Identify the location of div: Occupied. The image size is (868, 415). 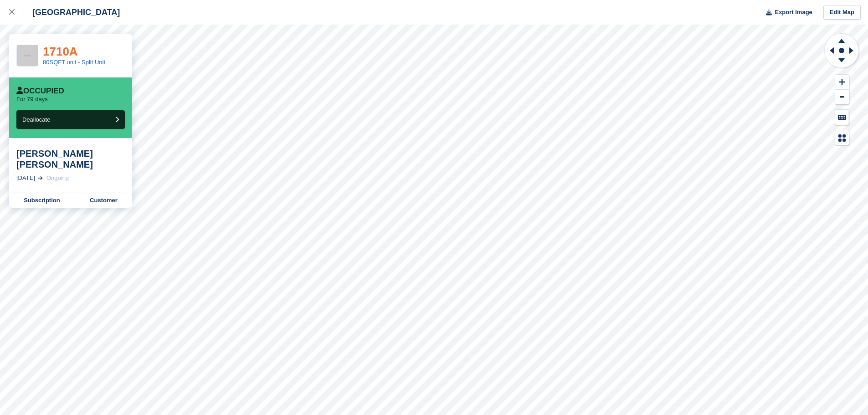
(41, 91).